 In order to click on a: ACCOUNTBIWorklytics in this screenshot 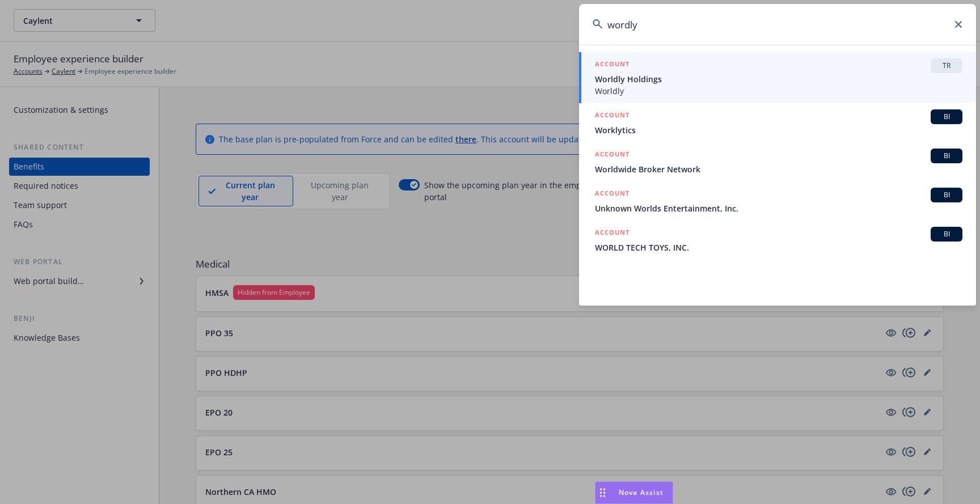, I will do `click(777, 122)`.